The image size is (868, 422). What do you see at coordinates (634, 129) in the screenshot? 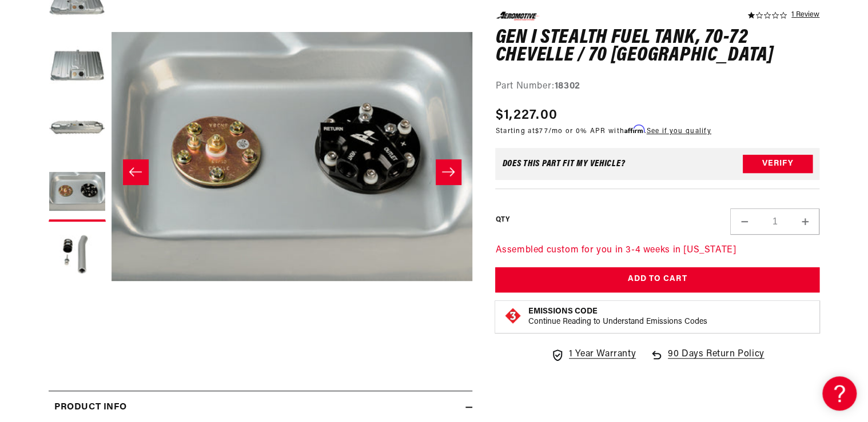
I see `span: Affirm` at bounding box center [634, 129].